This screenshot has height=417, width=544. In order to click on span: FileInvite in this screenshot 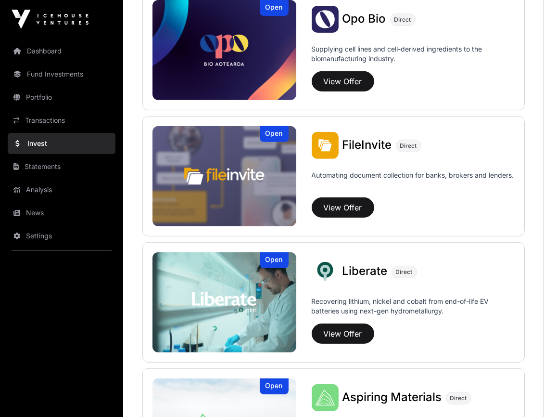, I will do `click(367, 144)`.